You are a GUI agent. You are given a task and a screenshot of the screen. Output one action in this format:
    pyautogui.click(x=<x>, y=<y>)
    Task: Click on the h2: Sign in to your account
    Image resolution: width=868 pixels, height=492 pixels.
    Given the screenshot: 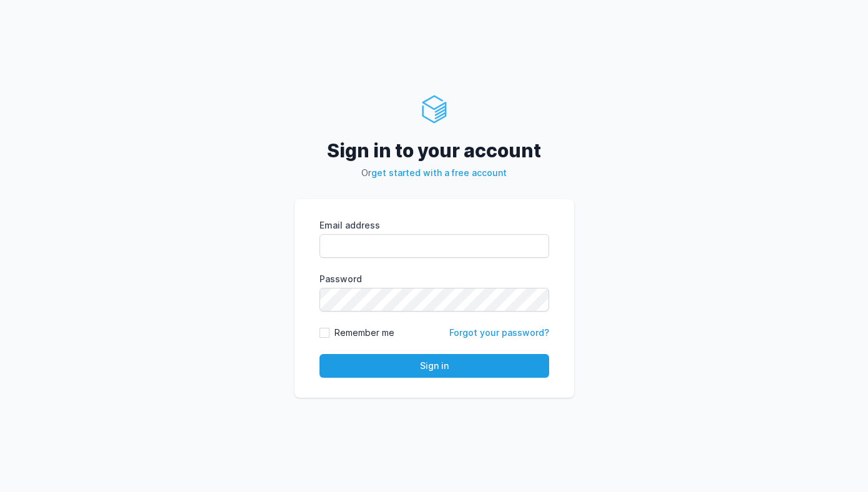 What is the action you would take?
    pyautogui.click(x=435, y=151)
    